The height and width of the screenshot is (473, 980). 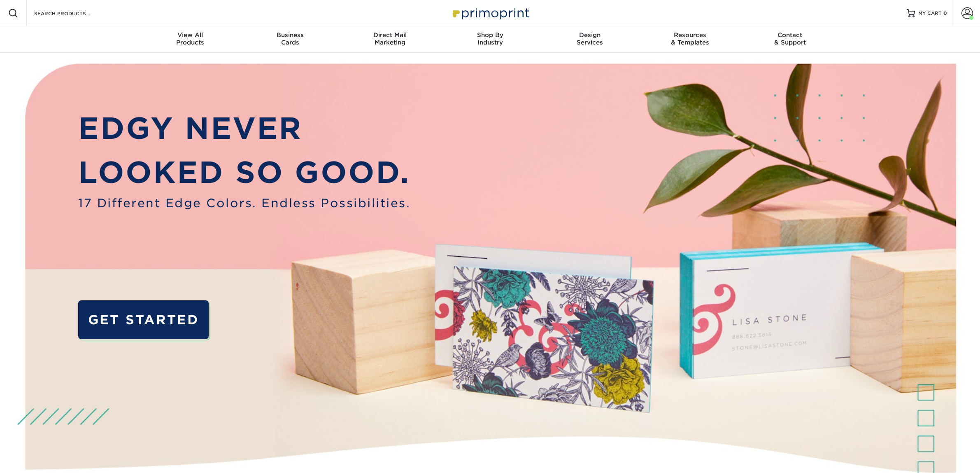 What do you see at coordinates (73, 13) in the screenshot?
I see `input: SEARCH PRODUCTS.....` at bounding box center [73, 13].